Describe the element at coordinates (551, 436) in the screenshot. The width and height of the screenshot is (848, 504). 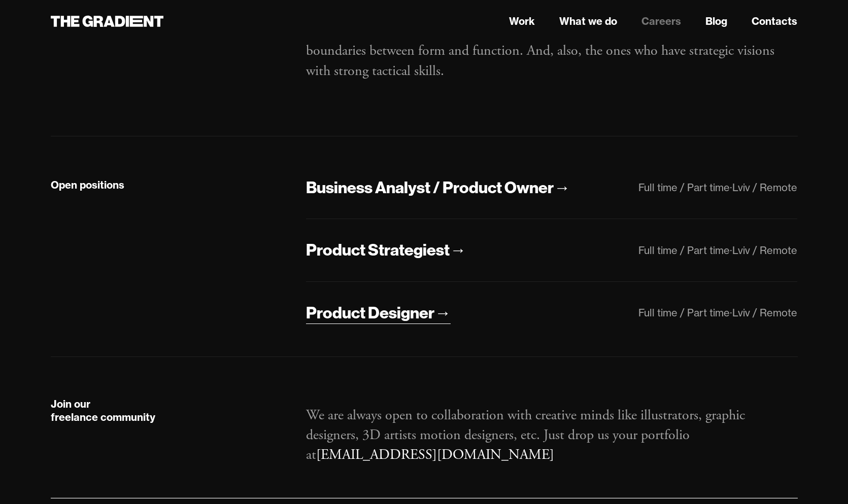
I see `p: We are always open to collaboration with creative minds like illustrators, graphic designers, 3D ...` at that location.